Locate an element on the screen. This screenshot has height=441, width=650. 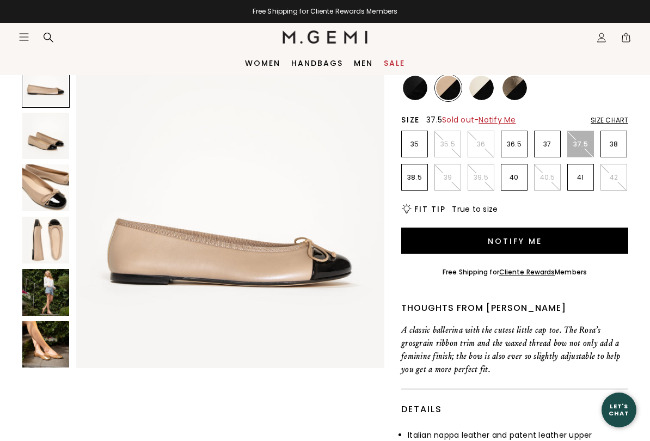
a: Sale is located at coordinates (394, 63).